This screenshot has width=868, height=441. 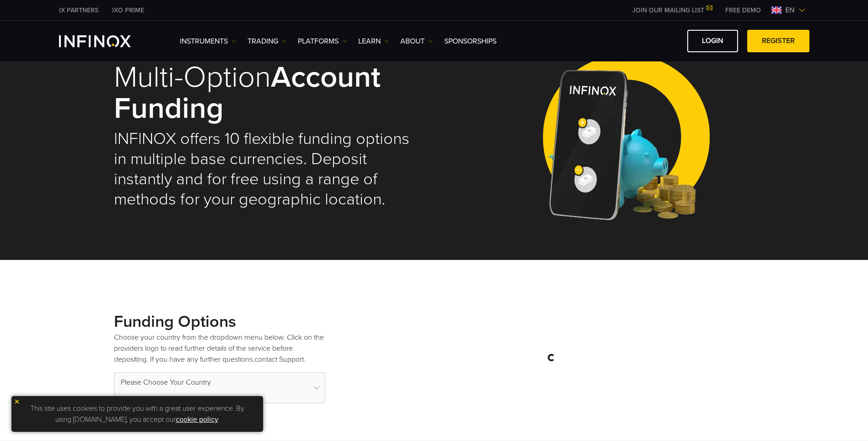 I want to click on a: INFINOX MENU, so click(x=744, y=10).